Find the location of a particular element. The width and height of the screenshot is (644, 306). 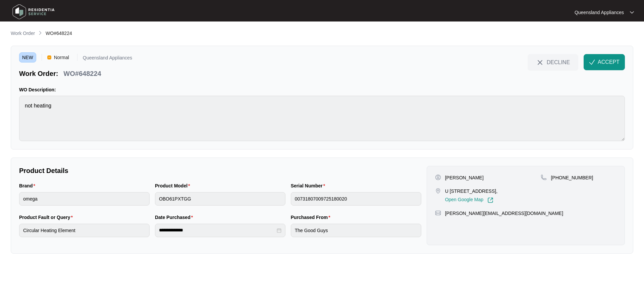

label: Brand is located at coordinates (29, 186).